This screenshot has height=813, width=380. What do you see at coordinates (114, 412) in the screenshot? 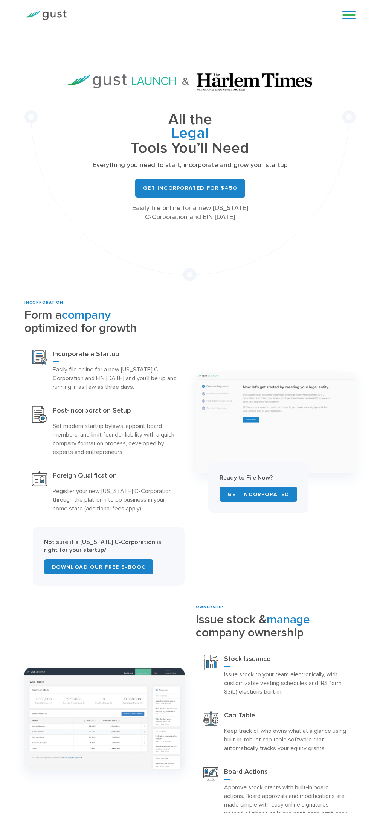
I see `h3: Post-Incorporation Setup` at bounding box center [114, 412].